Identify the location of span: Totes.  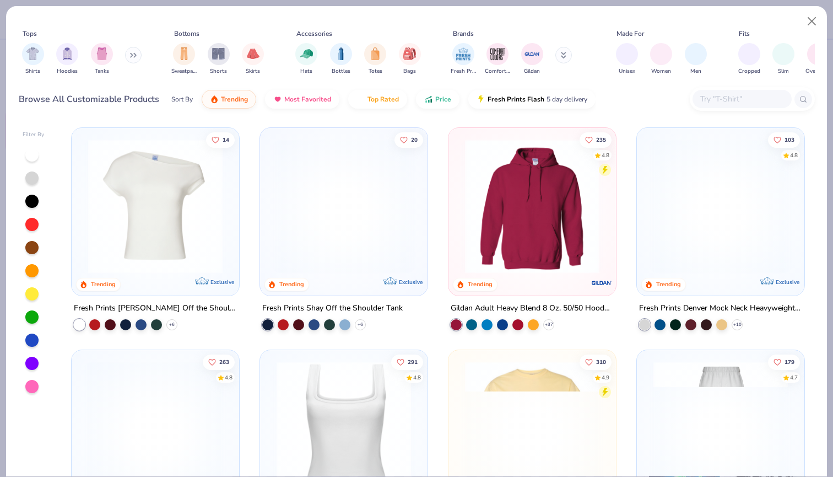
(375, 71).